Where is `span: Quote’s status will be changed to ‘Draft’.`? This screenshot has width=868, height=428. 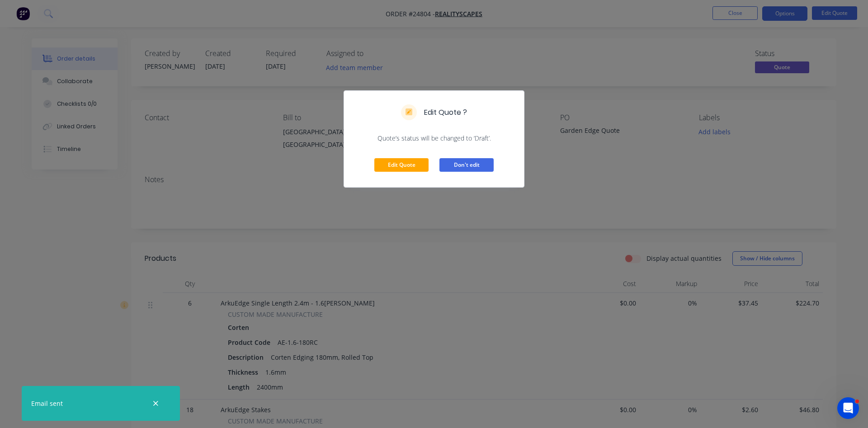 span: Quote’s status will be changed to ‘Draft’. is located at coordinates (434, 138).